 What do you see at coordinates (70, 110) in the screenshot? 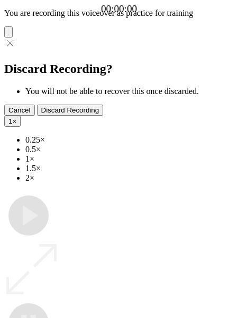
I see `button: Discard Recording` at bounding box center [70, 110].